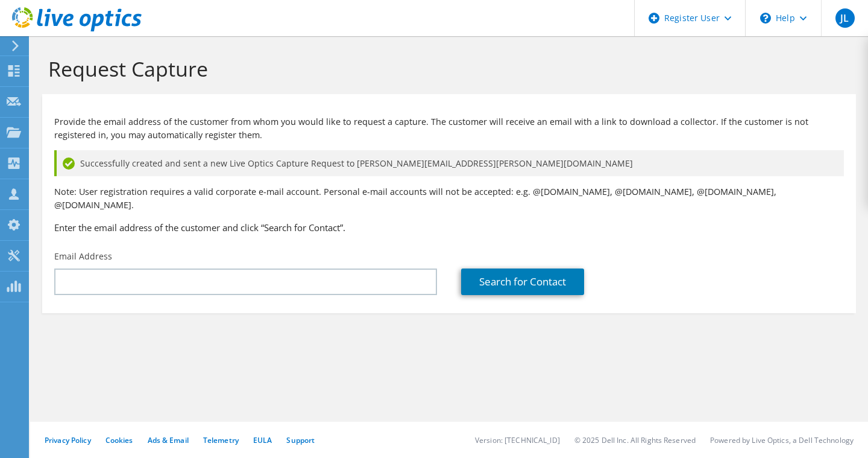  I want to click on li: Powered by Live Optics, a Dell Technology, so click(782, 440).